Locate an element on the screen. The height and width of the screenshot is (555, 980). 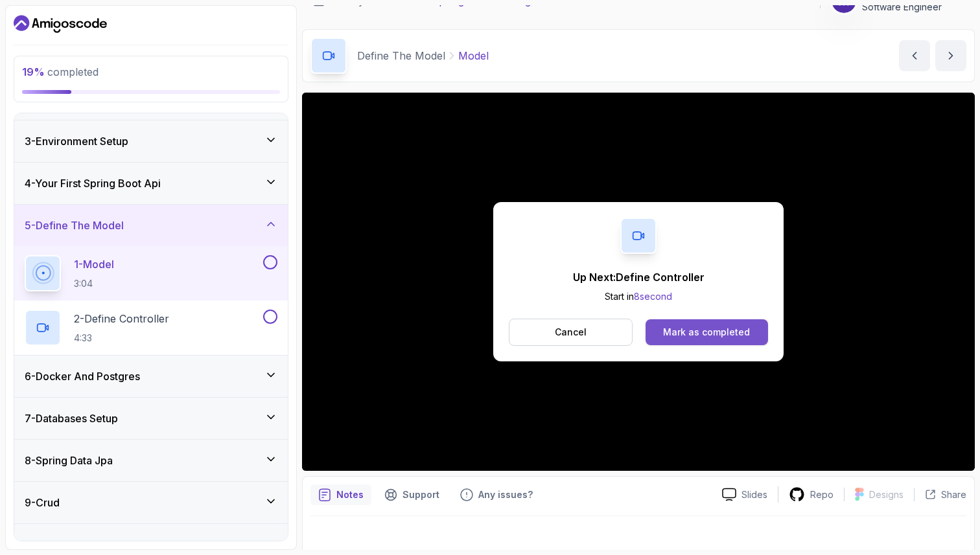
button: Support button is located at coordinates (412, 495).